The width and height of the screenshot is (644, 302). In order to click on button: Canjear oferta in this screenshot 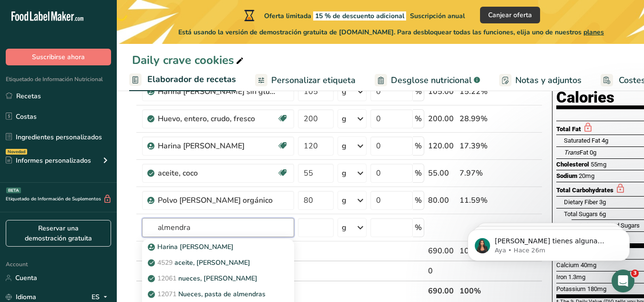, I will do `click(510, 15)`.